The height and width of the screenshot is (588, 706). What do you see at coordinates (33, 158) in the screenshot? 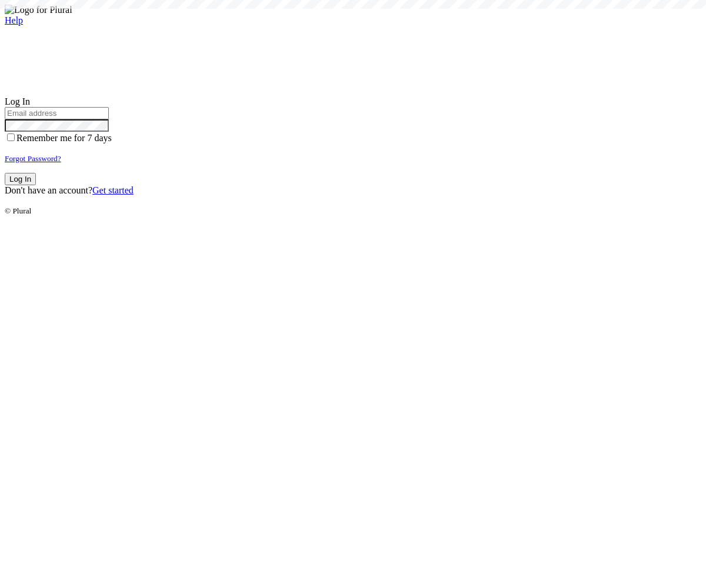
I see `small: Forgot Password?` at bounding box center [33, 158].